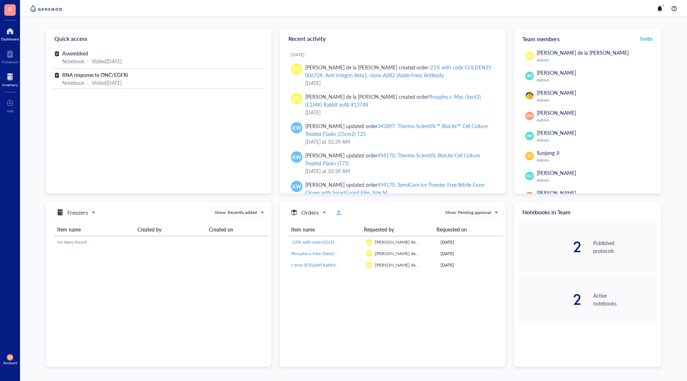 This screenshot has width=687, height=381. I want to click on div: Add, so click(10, 111).